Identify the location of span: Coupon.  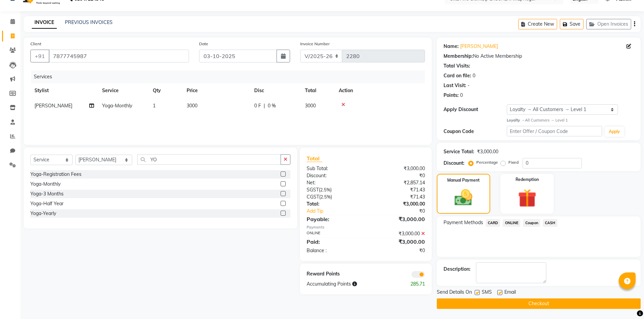
(531, 223).